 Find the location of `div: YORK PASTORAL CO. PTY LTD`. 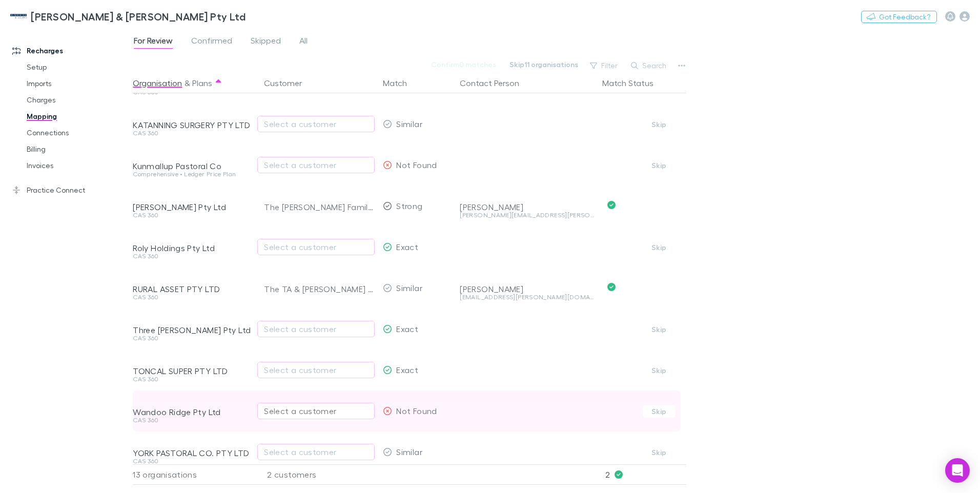

div: YORK PASTORAL CO. PTY LTD is located at coordinates (193, 453).